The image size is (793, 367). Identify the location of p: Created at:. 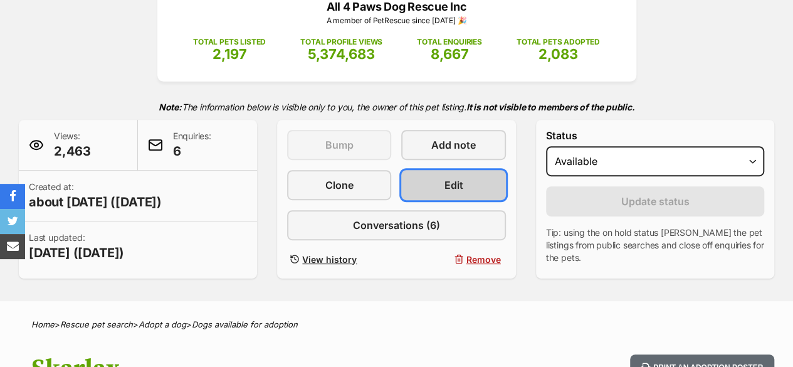
(95, 196).